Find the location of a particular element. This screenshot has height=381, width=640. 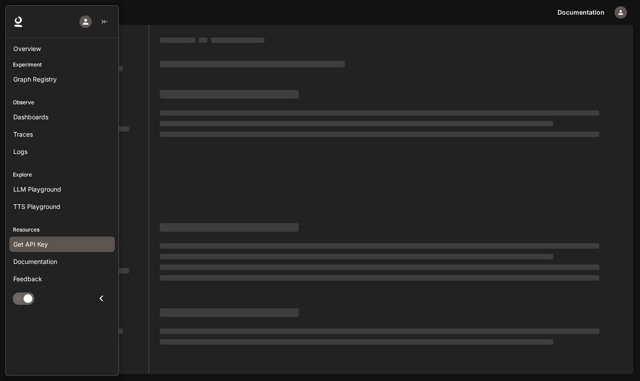

a: LLM Playground is located at coordinates (62, 189).